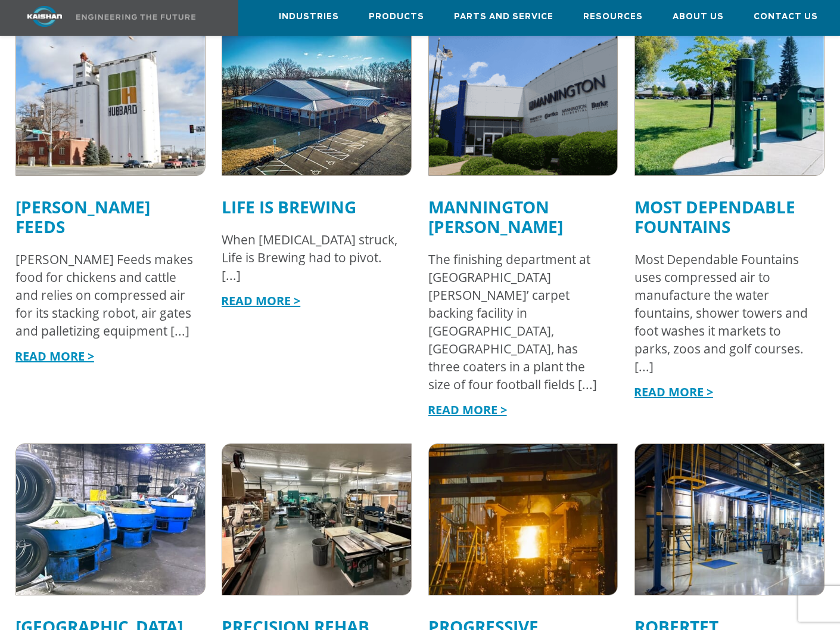  Describe the element at coordinates (786, 17) in the screenshot. I see `span: Contact Us` at that location.